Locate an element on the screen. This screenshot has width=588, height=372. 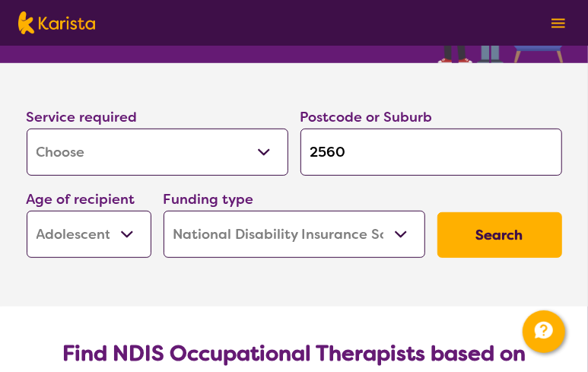
label: Service required is located at coordinates (83, 118).